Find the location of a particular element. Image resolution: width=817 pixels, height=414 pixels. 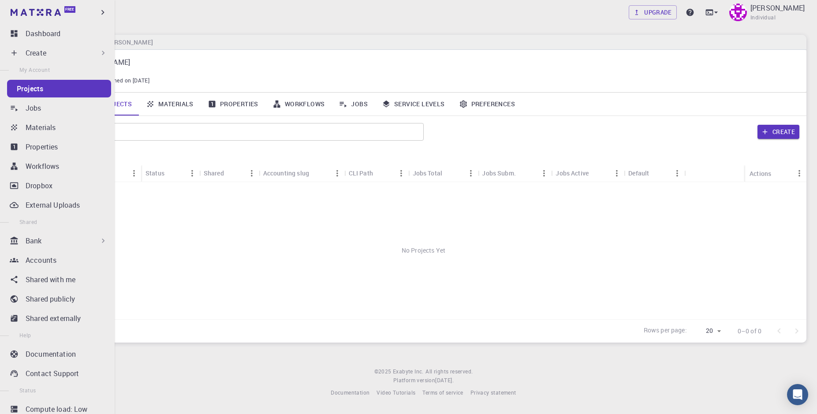

a: Service Levels is located at coordinates (413, 104).